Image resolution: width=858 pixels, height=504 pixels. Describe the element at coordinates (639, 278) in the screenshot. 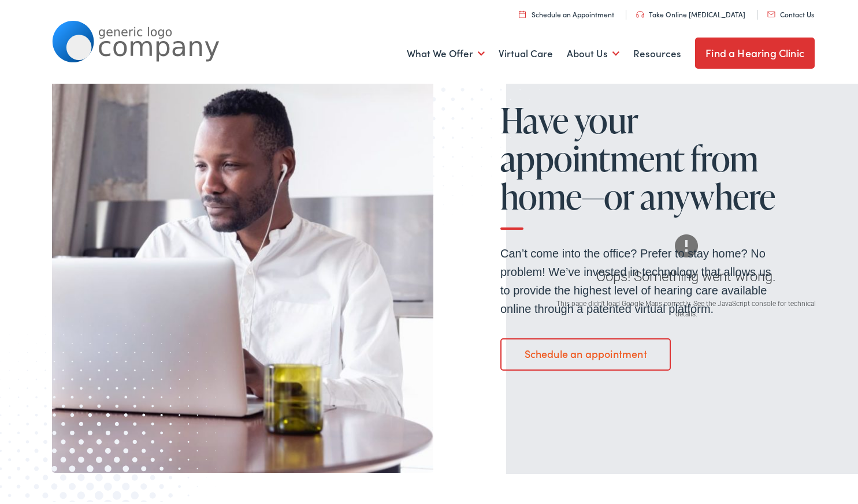

I see `p: Can’t come into the office? Prefer to stay home? No problem! We’ve invested in technology that al...` at that location.